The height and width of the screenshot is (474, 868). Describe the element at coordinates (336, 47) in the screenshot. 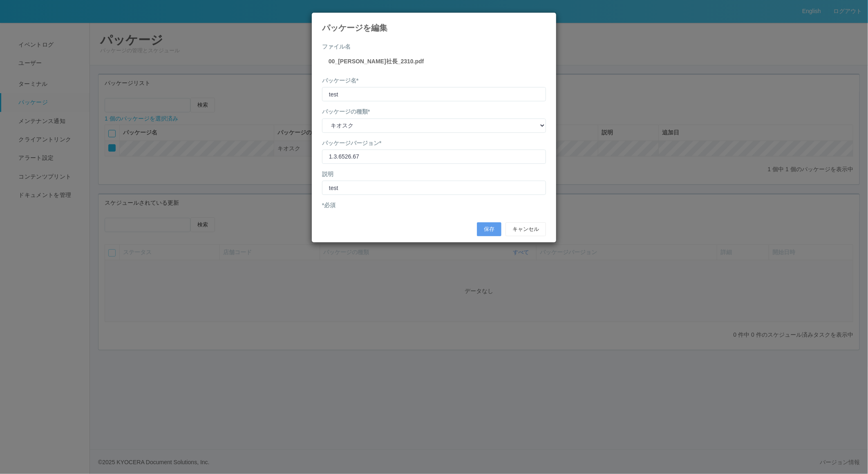

I see `label: ファイル名` at that location.